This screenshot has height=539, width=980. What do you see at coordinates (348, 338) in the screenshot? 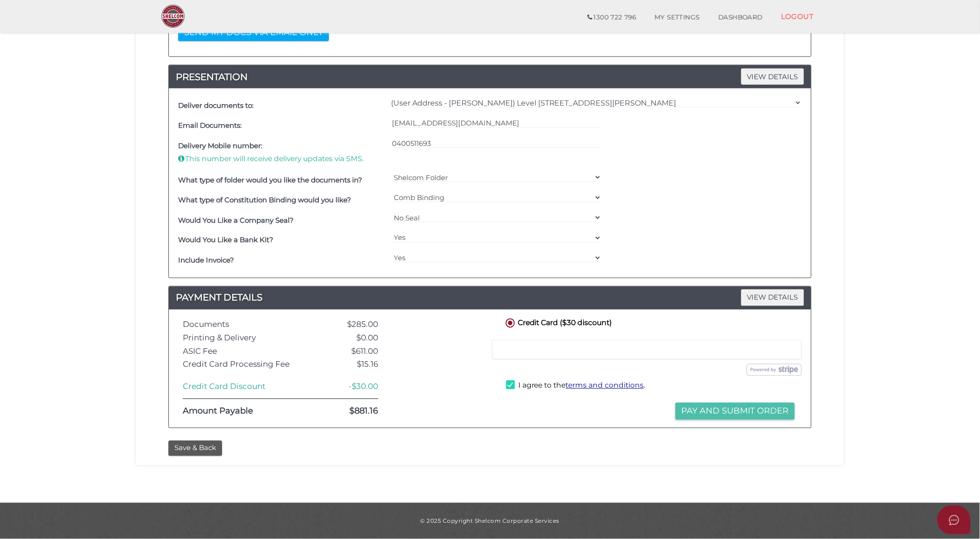
I see `div: $0.00` at bounding box center [348, 338].